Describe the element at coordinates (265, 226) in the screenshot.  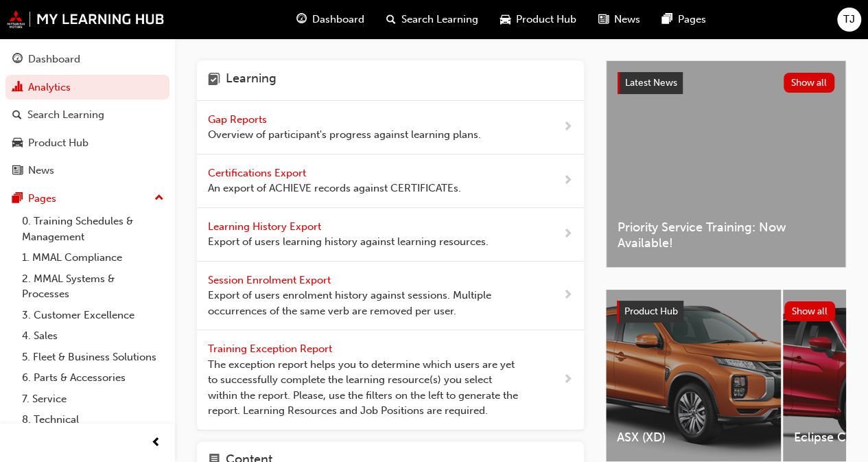
I see `span: Learning History Export` at that location.